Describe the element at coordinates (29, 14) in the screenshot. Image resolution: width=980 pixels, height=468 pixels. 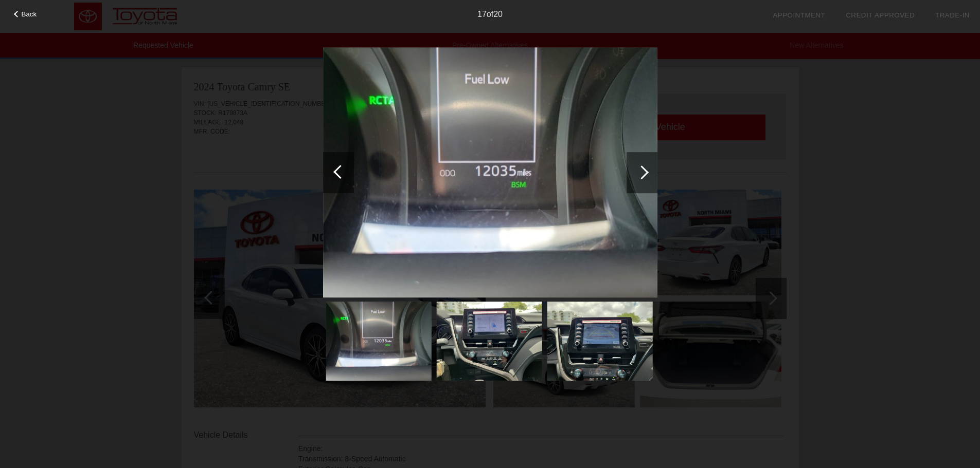
I see `span: Back` at that location.